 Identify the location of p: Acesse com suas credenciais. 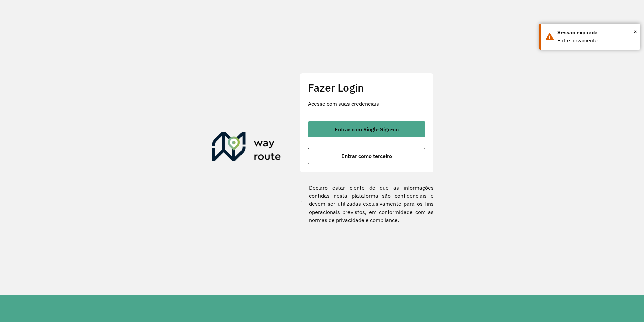
(367, 103).